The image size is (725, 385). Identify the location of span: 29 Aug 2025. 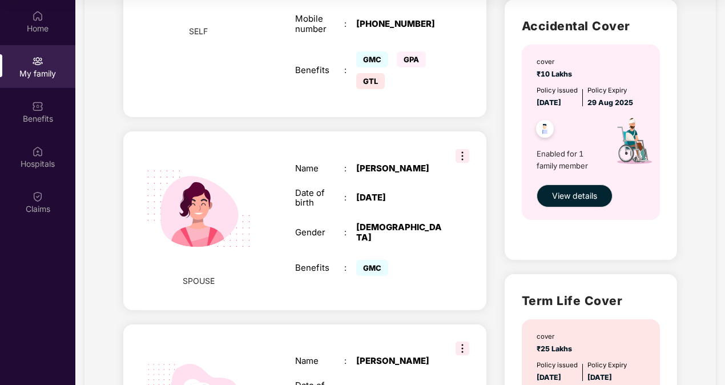
(610, 102).